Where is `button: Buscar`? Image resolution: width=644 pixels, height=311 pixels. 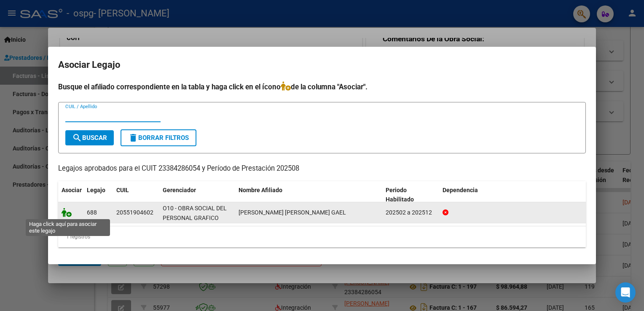
button: Buscar is located at coordinates (90, 138).